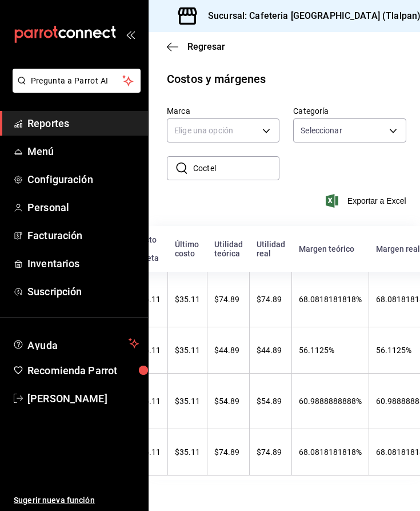 The width and height of the screenshot is (420, 511). I want to click on button: Exportar a Excel, so click(367, 201).